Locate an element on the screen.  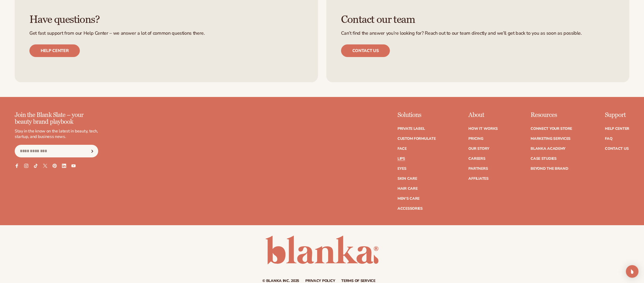
a: Case Studies is located at coordinates (544, 158).